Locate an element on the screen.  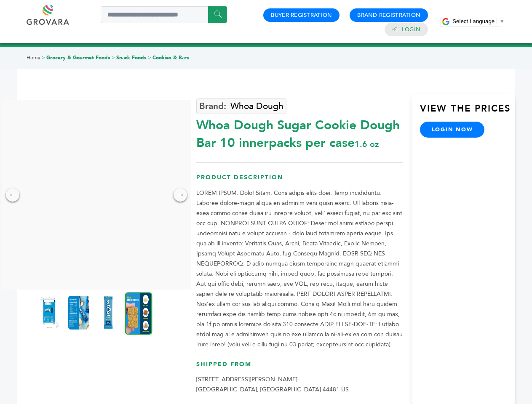
a: Login is located at coordinates (411, 30).